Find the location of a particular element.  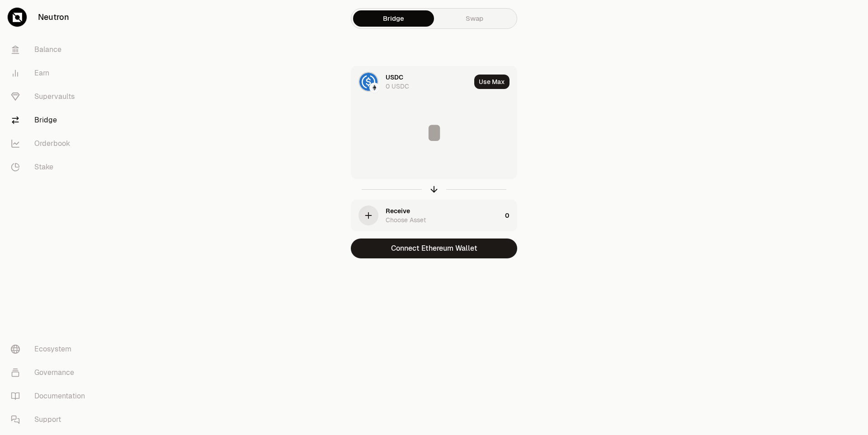

a: Orderbook is located at coordinates (51, 144).